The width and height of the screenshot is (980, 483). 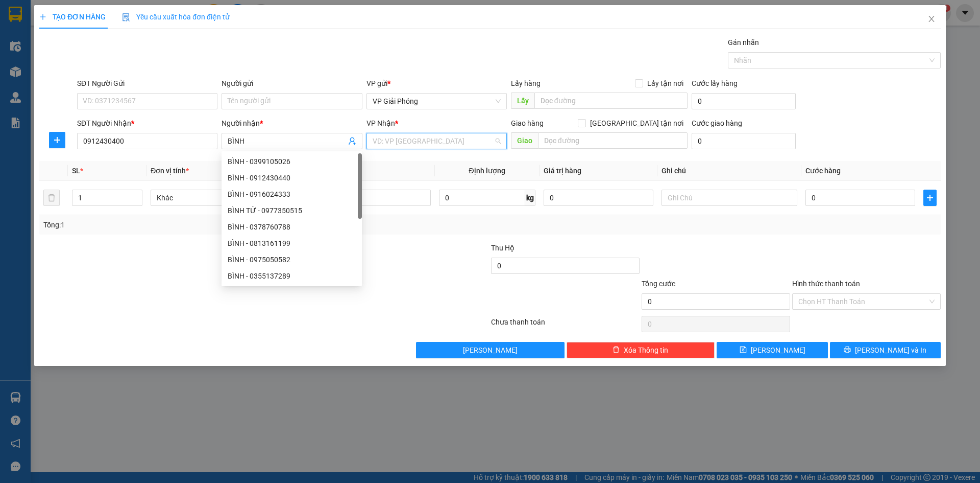 I want to click on div: BÌNH - 0916024333, so click(x=292, y=194).